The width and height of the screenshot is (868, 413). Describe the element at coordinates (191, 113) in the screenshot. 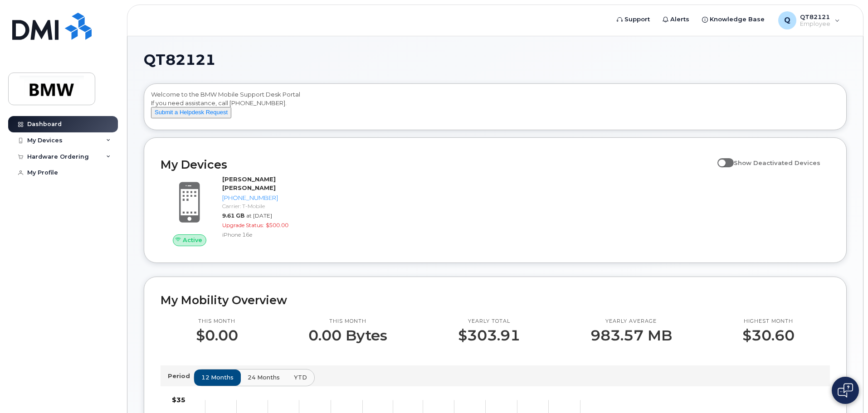

I see `button: Submit a Helpdesk Request` at that location.